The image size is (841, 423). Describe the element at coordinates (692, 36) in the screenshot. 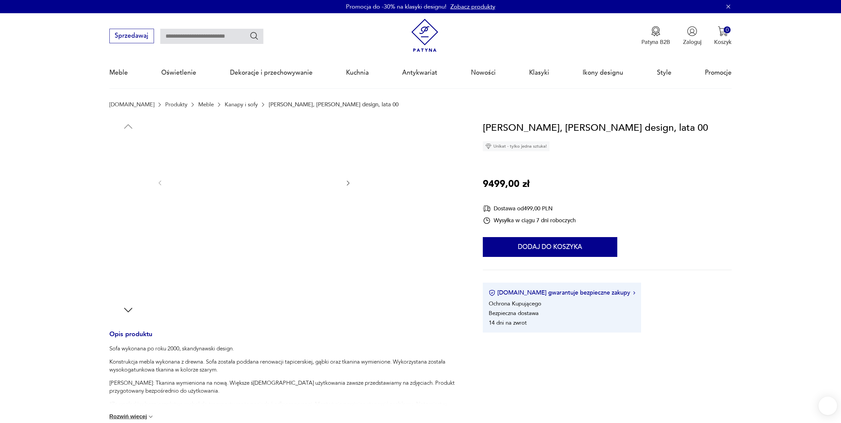

I see `button: Zaloguj` at that location.